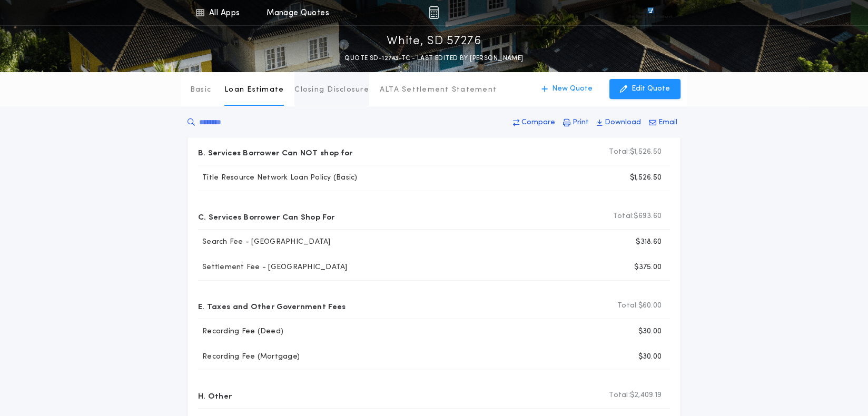 The width and height of the screenshot is (868, 416). I want to click on button: Edit Quote, so click(645, 89).